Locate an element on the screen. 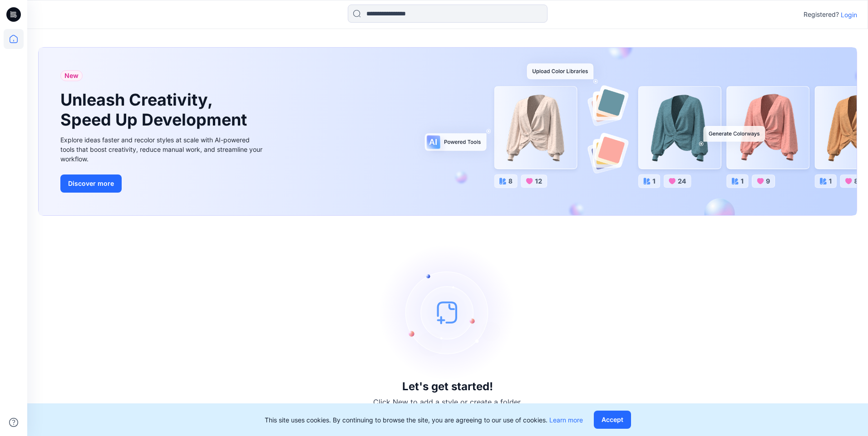 The width and height of the screenshot is (868, 436). button: Discover more is located at coordinates (91, 184).